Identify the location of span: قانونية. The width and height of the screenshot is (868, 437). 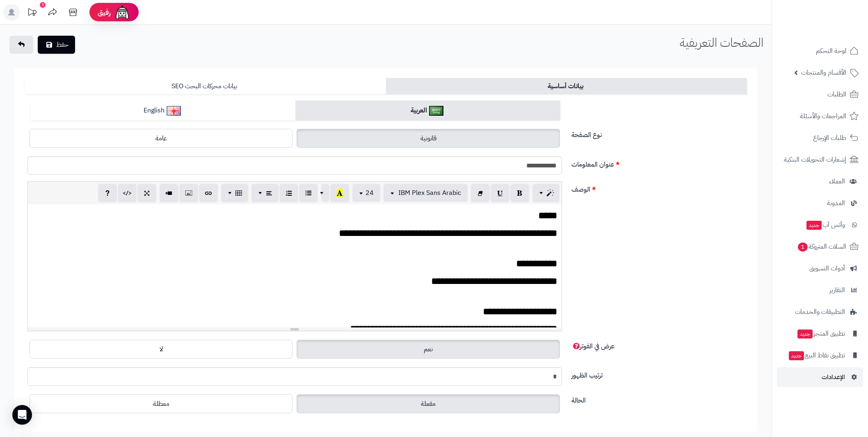
(429, 139).